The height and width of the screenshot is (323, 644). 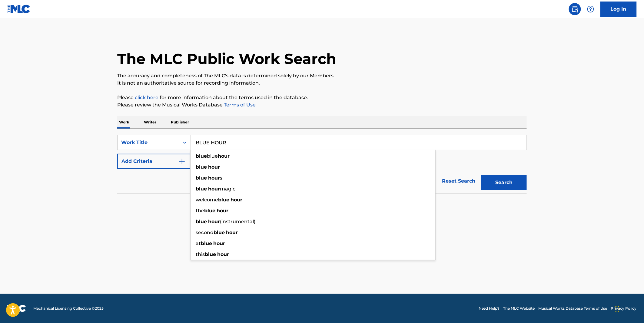 I want to click on span: at, so click(x=198, y=244).